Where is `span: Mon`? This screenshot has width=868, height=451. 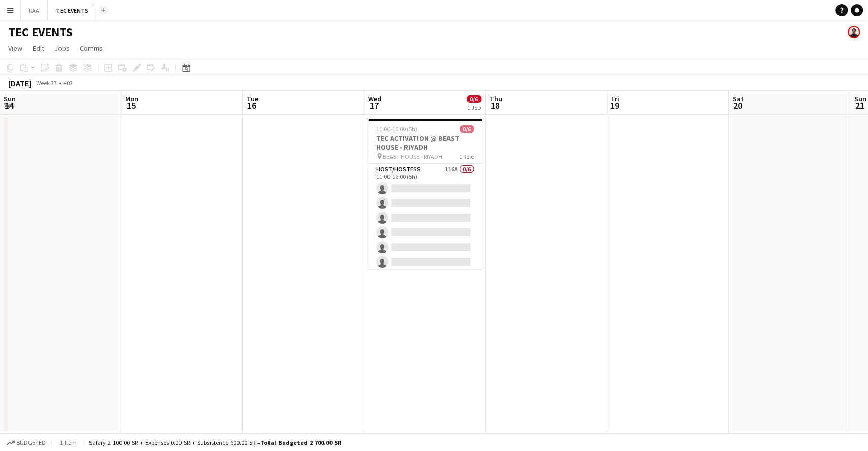
span: Mon is located at coordinates (132, 98).